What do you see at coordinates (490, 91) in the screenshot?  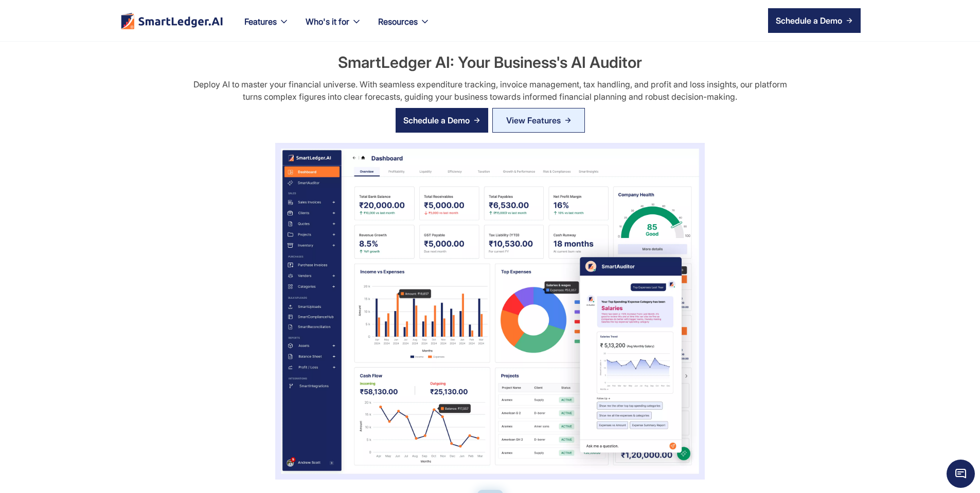 I see `div: Deploy AI to master your financial universe. With seamless expenditure tracking, invoice manageme...` at bounding box center [490, 91].